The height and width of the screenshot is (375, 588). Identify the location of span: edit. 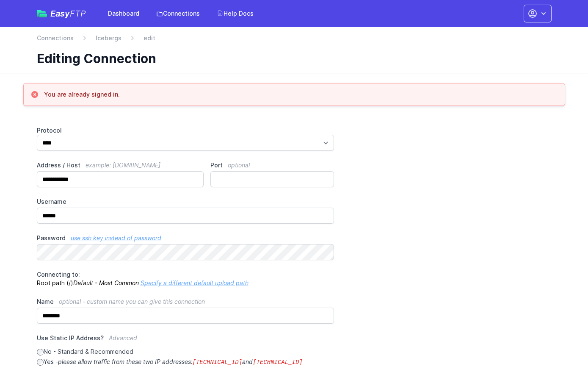
(149, 38).